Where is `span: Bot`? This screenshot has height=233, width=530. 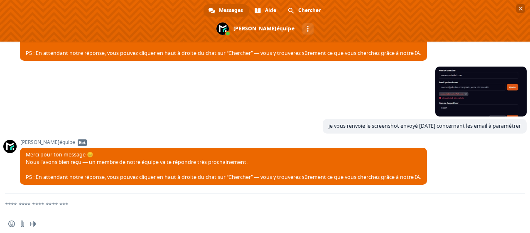
span: Bot is located at coordinates (82, 142).